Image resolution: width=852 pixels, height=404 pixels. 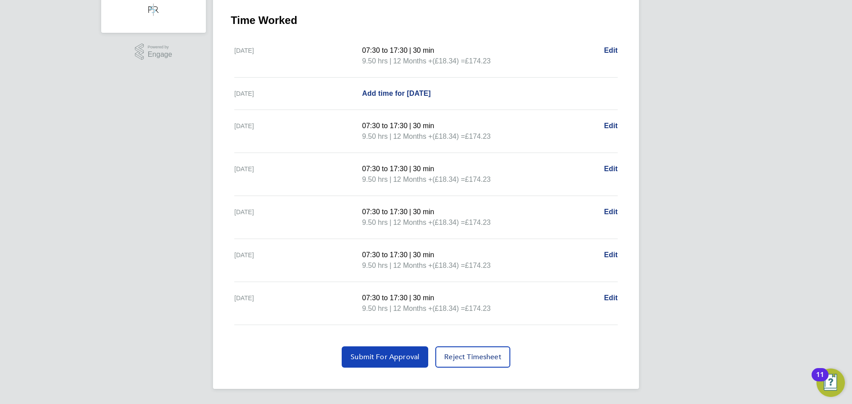 I want to click on h3: Time Worked, so click(x=426, y=20).